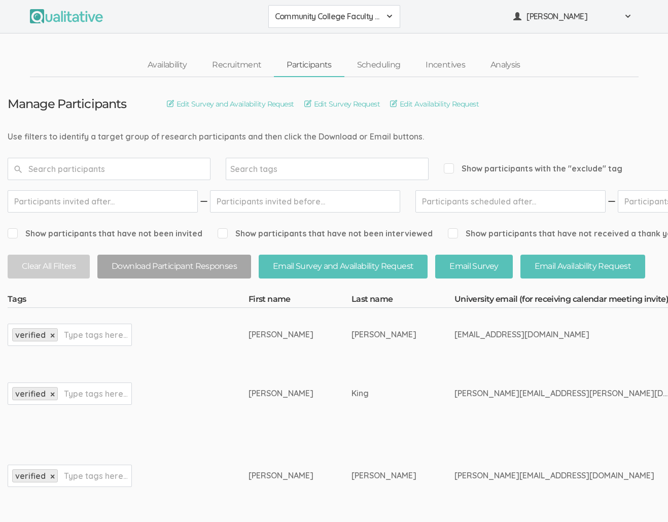 This screenshot has height=522, width=668. What do you see at coordinates (403, 301) in the screenshot?
I see `th: Last name` at bounding box center [403, 301].